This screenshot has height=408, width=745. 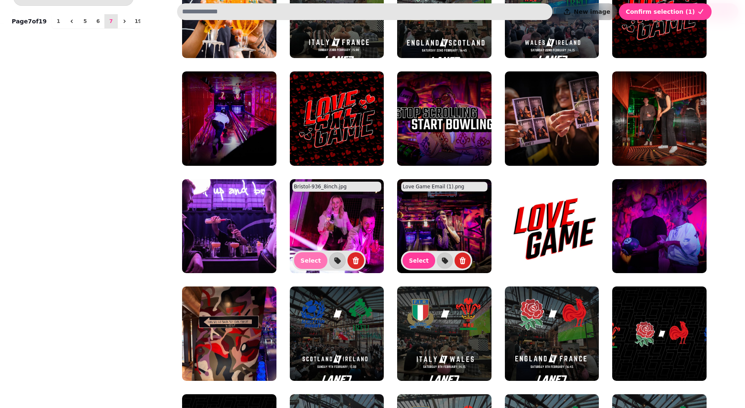 What do you see at coordinates (320, 187) in the screenshot?
I see `p: Bristol-936_8inch.jpg` at bounding box center [320, 187].